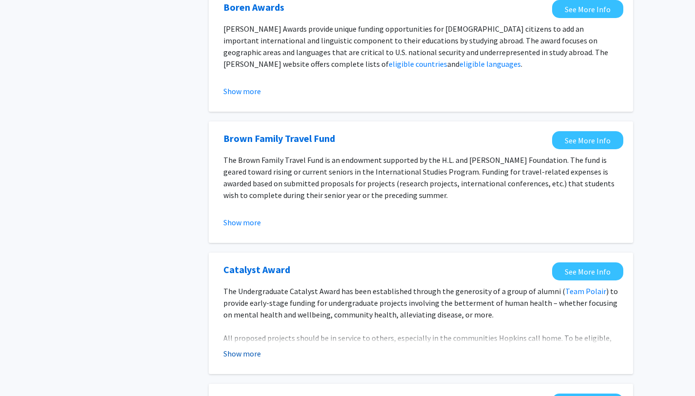 The image size is (695, 396). I want to click on p: All proposed projects should be in service to others, especially in the communities Hopkins call ..., so click(421, 356).